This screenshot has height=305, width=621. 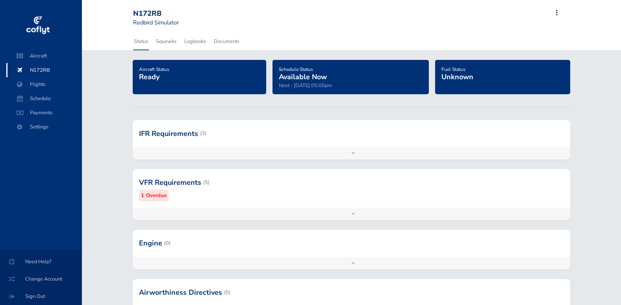 I want to click on a: Schedule StatusAvailable Now, so click(x=303, y=73).